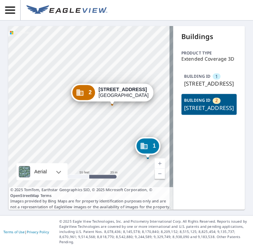 The width and height of the screenshot is (253, 248). I want to click on a: OpenStreetMap, so click(25, 196).